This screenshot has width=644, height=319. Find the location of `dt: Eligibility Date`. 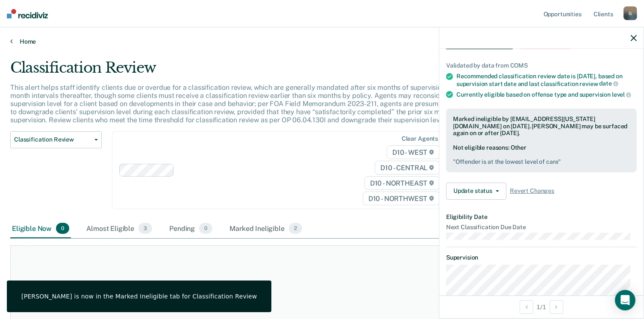

dt: Eligibility Date is located at coordinates (541, 217).